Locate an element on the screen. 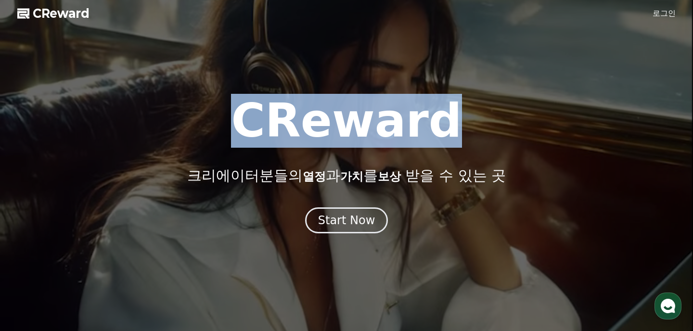  a: CReward is located at coordinates (53, 13).